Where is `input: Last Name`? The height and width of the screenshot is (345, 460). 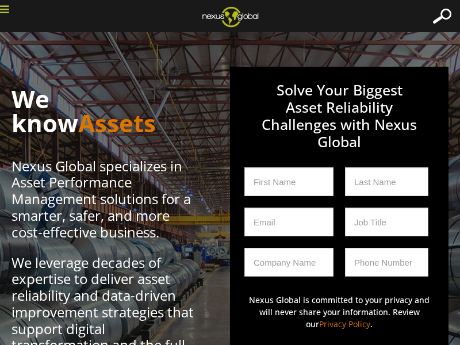 input: Last Name is located at coordinates (386, 182).